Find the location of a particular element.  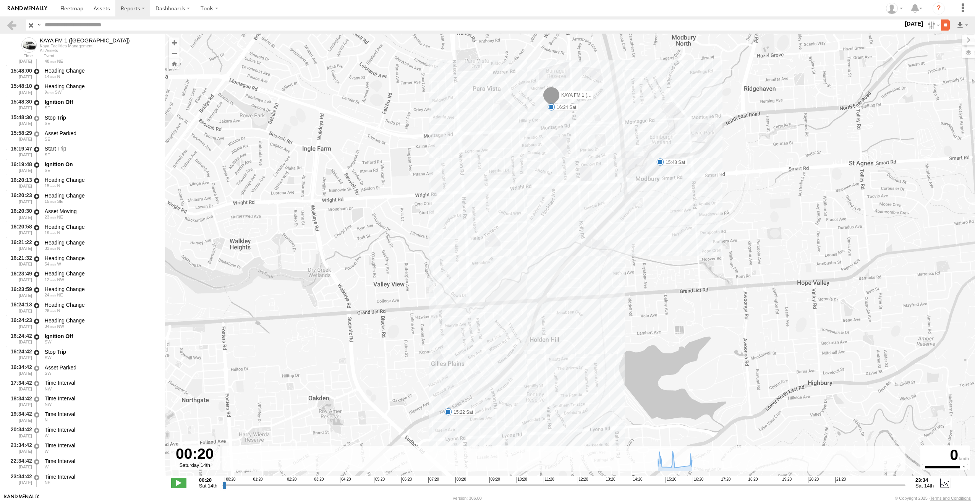

span: 01:20 is located at coordinates (257, 480).